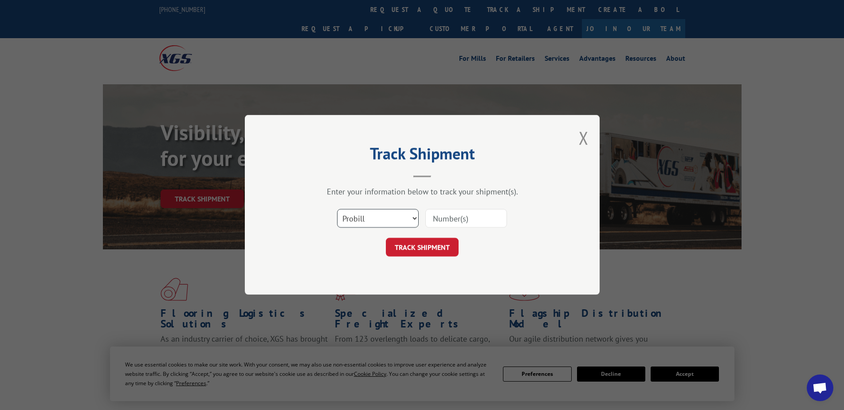 Image resolution: width=844 pixels, height=410 pixels. What do you see at coordinates (584, 138) in the screenshot?
I see `button: Close modal` at bounding box center [584, 138].